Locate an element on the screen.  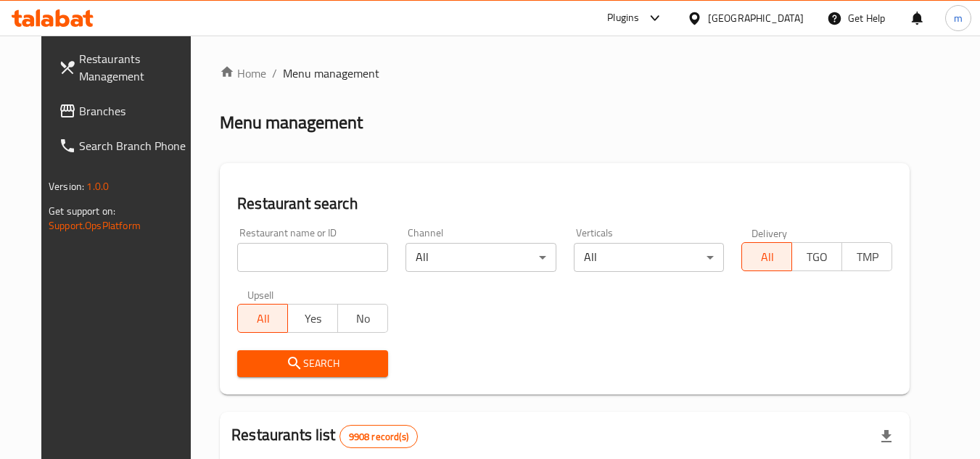
a: Restaurants Management is located at coordinates (126, 67).